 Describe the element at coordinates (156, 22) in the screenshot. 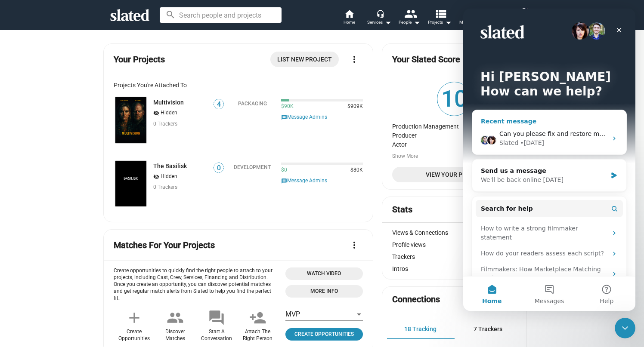

I see `div: Close` at that location.